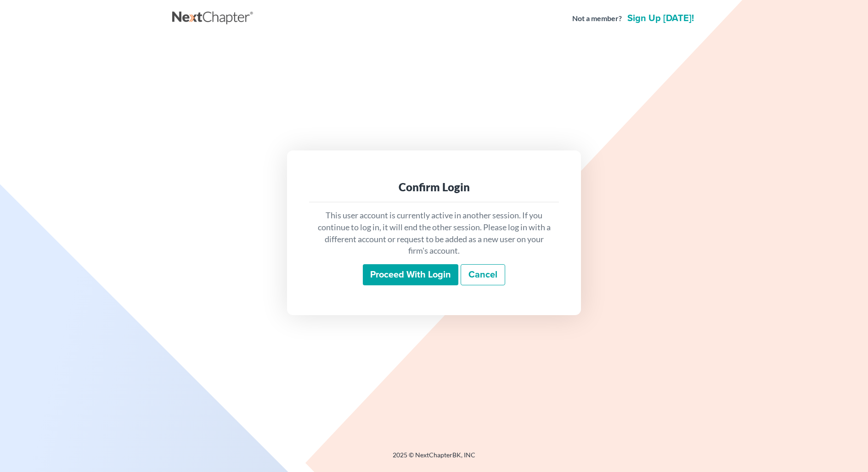 The height and width of the screenshot is (472, 868). What do you see at coordinates (597, 19) in the screenshot?
I see `strong: Not a member?` at bounding box center [597, 19].